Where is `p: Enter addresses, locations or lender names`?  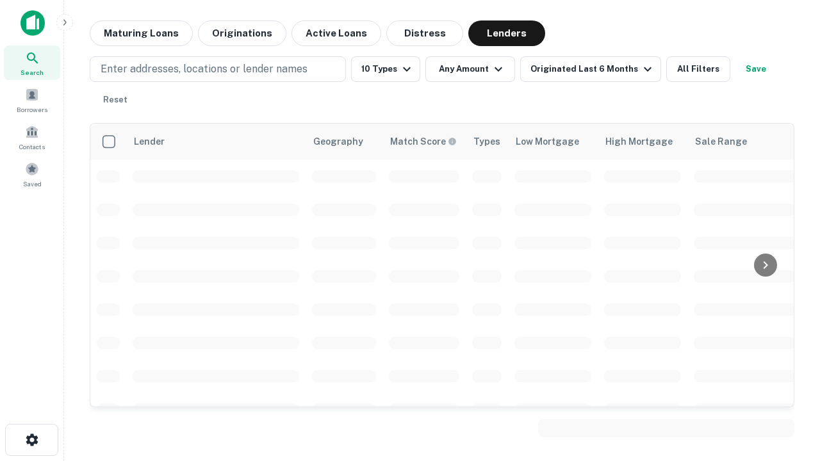 p: Enter addresses, locations or lender names is located at coordinates (204, 69).